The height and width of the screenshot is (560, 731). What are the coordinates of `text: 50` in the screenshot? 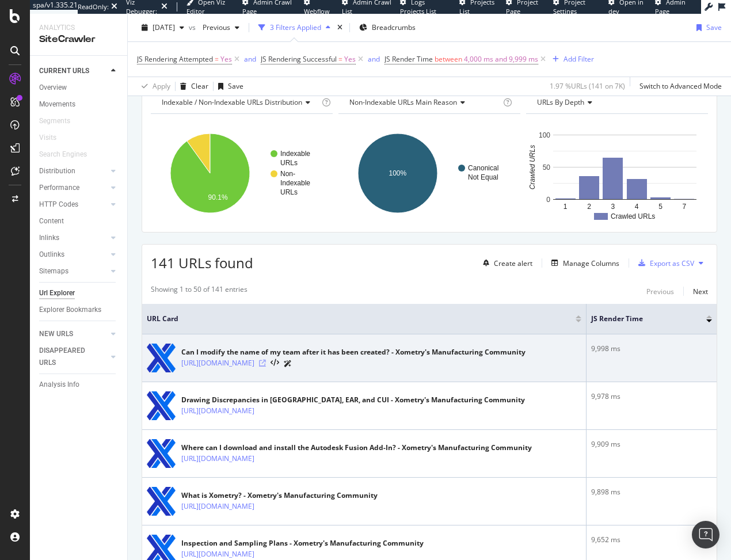 It's located at (547, 167).